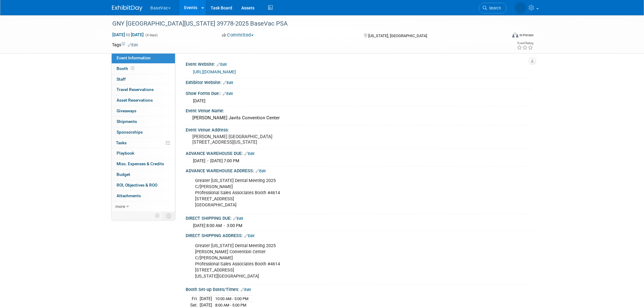 The width and height of the screenshot is (644, 308). Describe the element at coordinates (143, 100) in the screenshot. I see `a: Asset Reservations` at that location.